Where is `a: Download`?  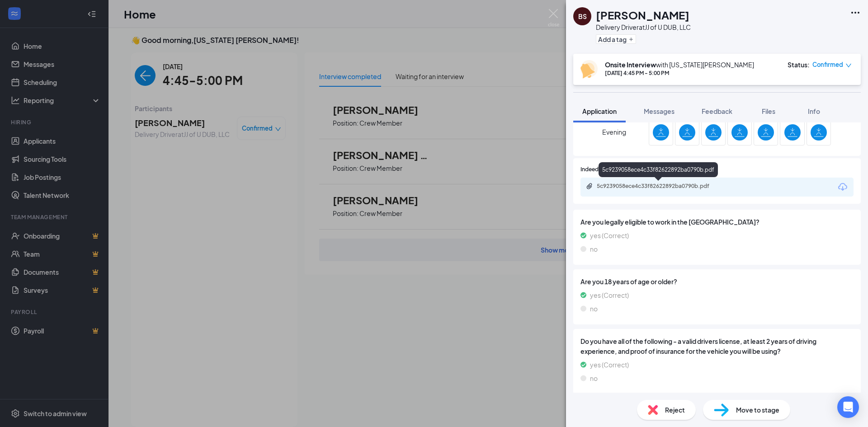
a: Download is located at coordinates (843, 187).